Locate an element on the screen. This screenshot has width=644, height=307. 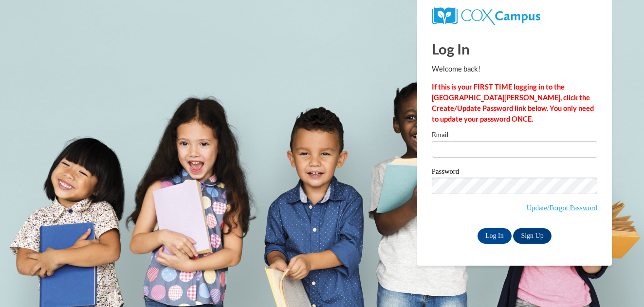
p: Welcome back! is located at coordinates (515, 69).